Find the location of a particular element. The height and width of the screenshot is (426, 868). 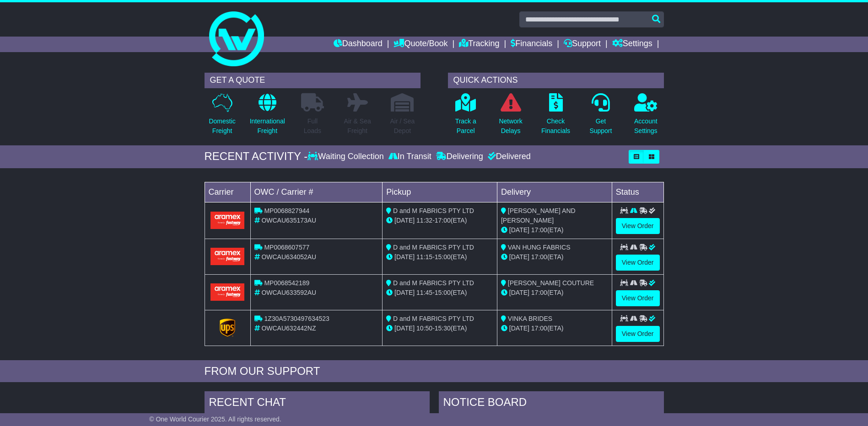

img: GetCarrierServiceLogo is located at coordinates (227, 328).